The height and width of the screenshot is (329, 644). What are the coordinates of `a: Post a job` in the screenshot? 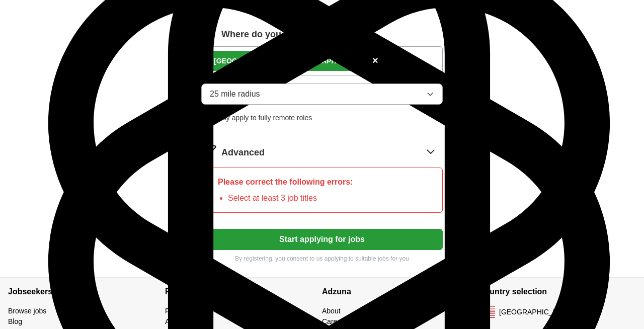 It's located at (181, 311).